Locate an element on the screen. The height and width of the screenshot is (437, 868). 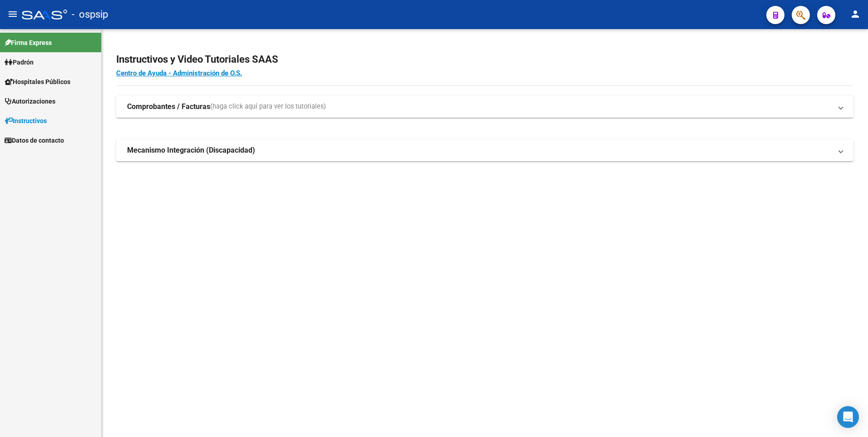
mat-expansion-panel-header: Mecanismo Integración (Discapacidad) is located at coordinates (485, 151).